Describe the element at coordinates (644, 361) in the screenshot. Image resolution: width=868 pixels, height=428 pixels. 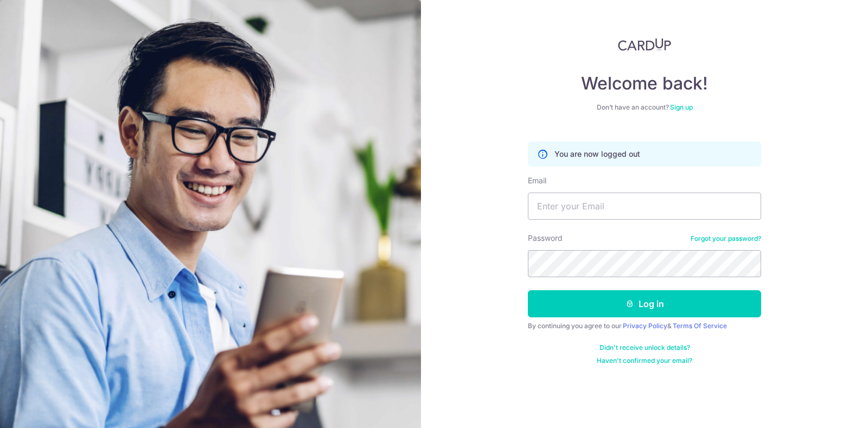
I see `a: Haven't confirmed your email?` at that location.